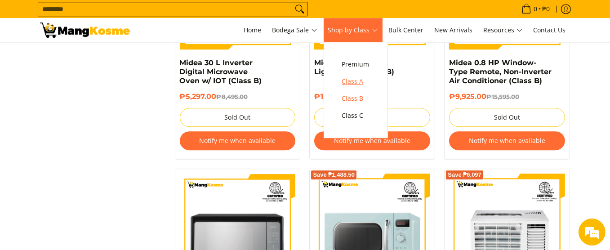  I want to click on span: Class A, so click(355, 81).